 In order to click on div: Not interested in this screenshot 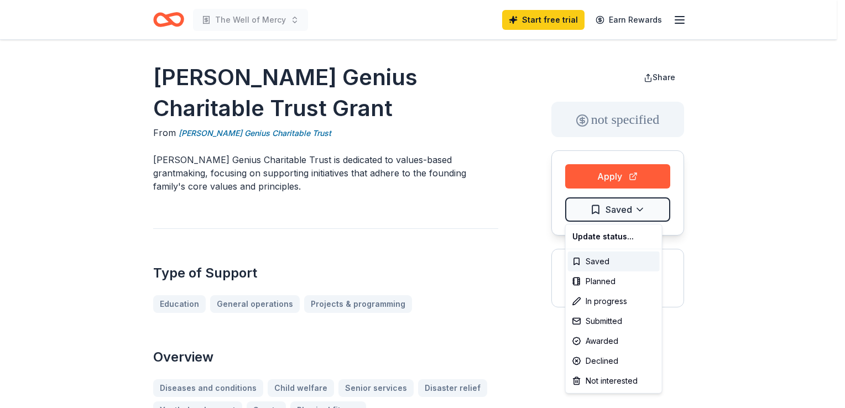, I will do `click(614, 381)`.